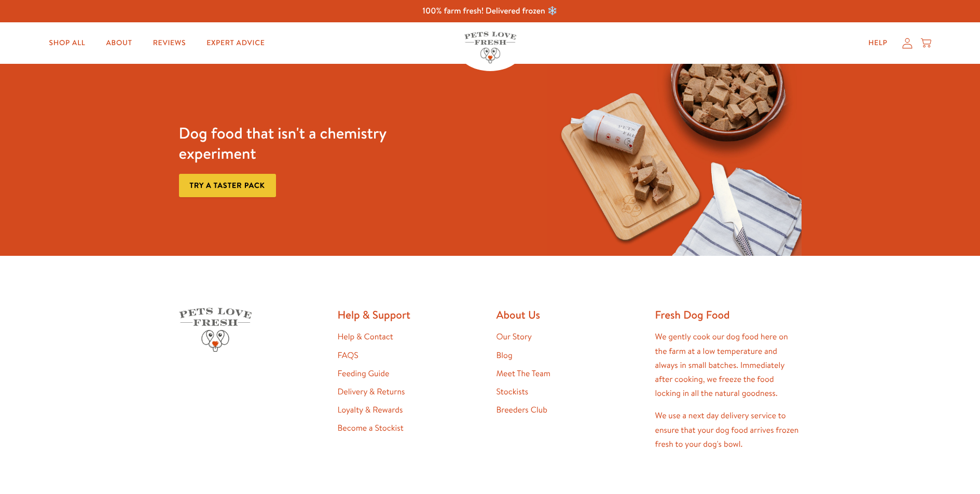 The width and height of the screenshot is (980, 494). What do you see at coordinates (372, 392) in the screenshot?
I see `a: Delivery & Returns` at bounding box center [372, 392].